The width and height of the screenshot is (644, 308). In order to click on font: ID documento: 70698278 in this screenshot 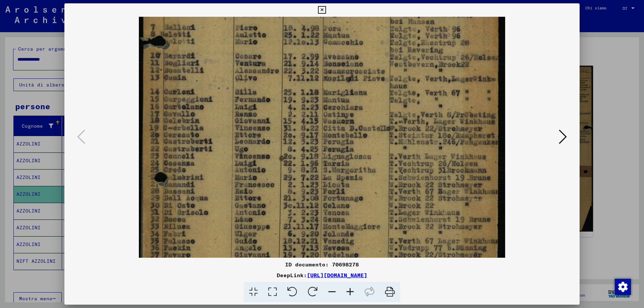, I will do `click(322, 264)`.